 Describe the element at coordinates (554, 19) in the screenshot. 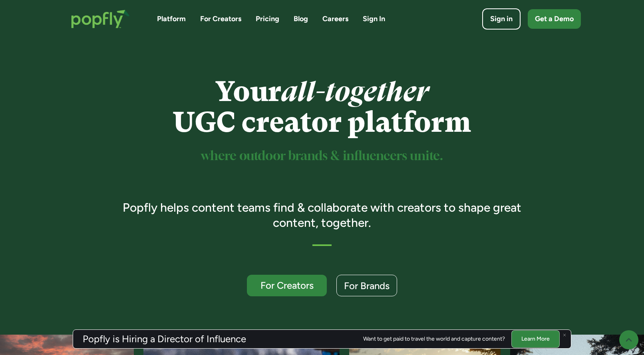

I see `a: Get a Demo` at that location.